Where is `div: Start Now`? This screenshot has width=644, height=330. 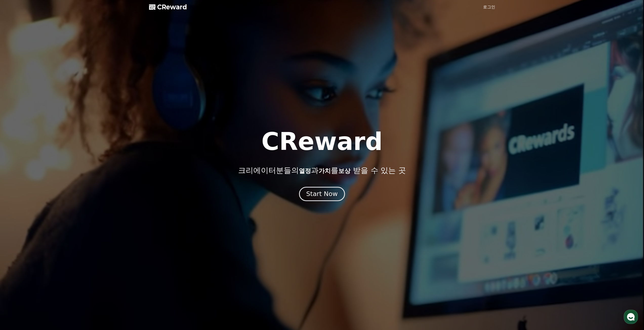 div: Start Now is located at coordinates (322, 194).